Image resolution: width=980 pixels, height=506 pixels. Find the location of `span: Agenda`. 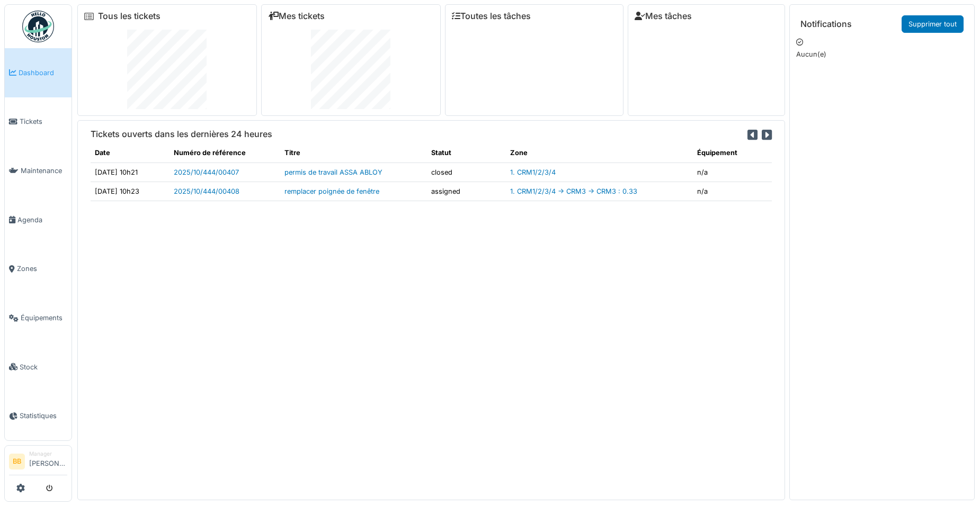

span: Agenda is located at coordinates (43, 220).